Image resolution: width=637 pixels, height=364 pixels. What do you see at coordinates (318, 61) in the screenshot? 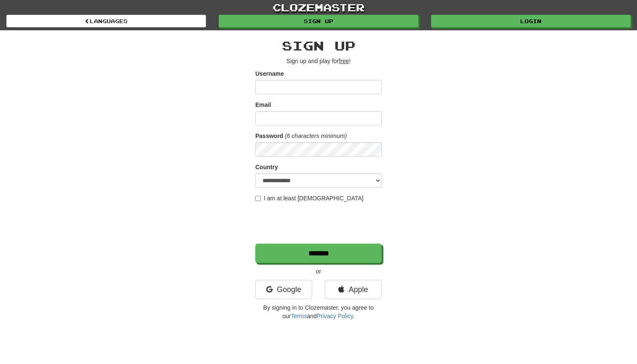
I see `p: Sign up and play for !` at bounding box center [318, 61].